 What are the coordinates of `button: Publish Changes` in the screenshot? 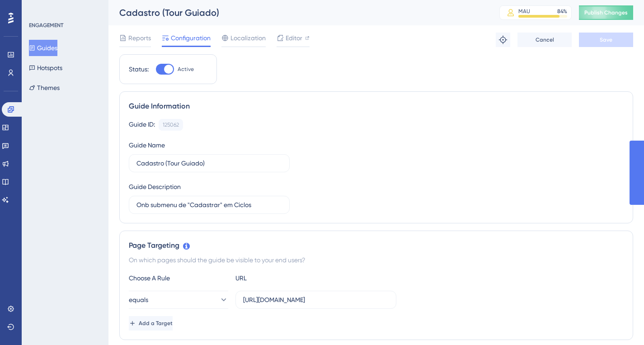 It's located at (606, 13).